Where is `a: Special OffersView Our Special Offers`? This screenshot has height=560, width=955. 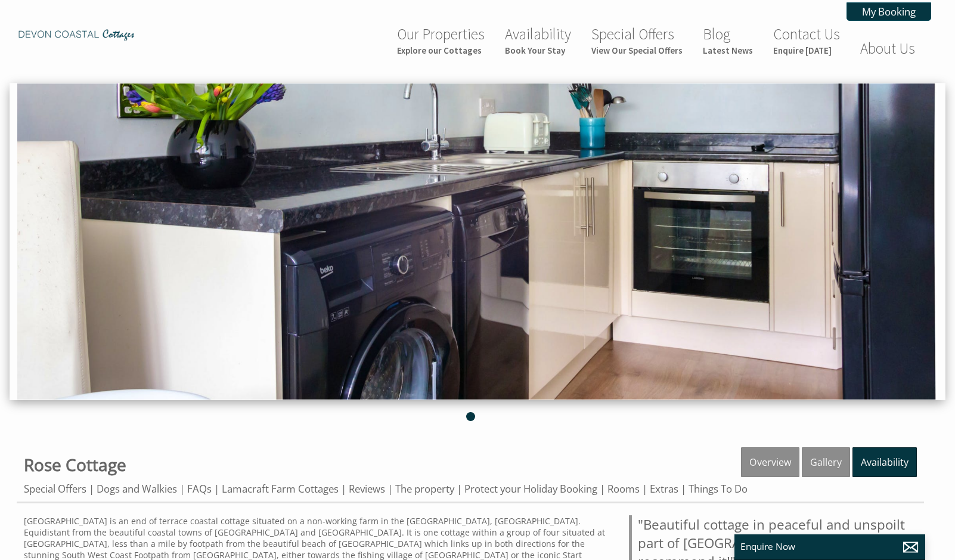 a: Special OffersView Our Special Offers is located at coordinates (637, 40).